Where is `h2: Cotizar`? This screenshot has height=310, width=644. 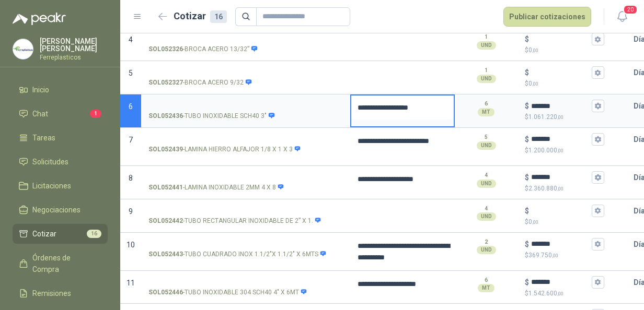 h2: Cotizar is located at coordinates (200, 16).